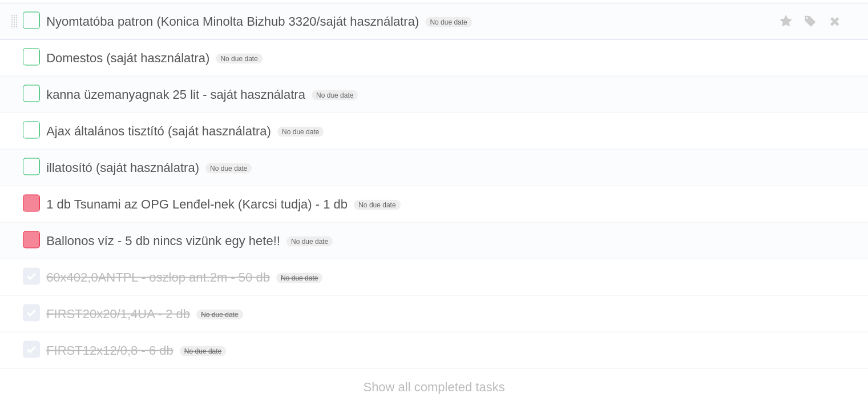  What do you see at coordinates (177, 95) in the screenshot?
I see `span: kanna üzemanyagnak 25 lit - saját használatra` at bounding box center [177, 95].